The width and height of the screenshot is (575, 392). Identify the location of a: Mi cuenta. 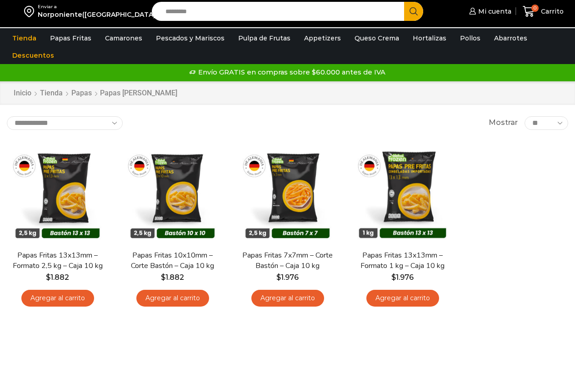
(489, 12).